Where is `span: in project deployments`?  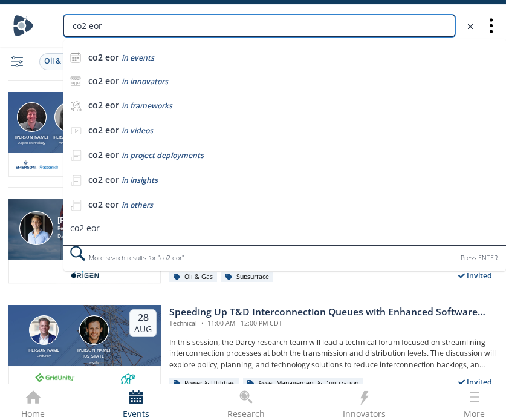
span: in project deployments is located at coordinates (163, 155).